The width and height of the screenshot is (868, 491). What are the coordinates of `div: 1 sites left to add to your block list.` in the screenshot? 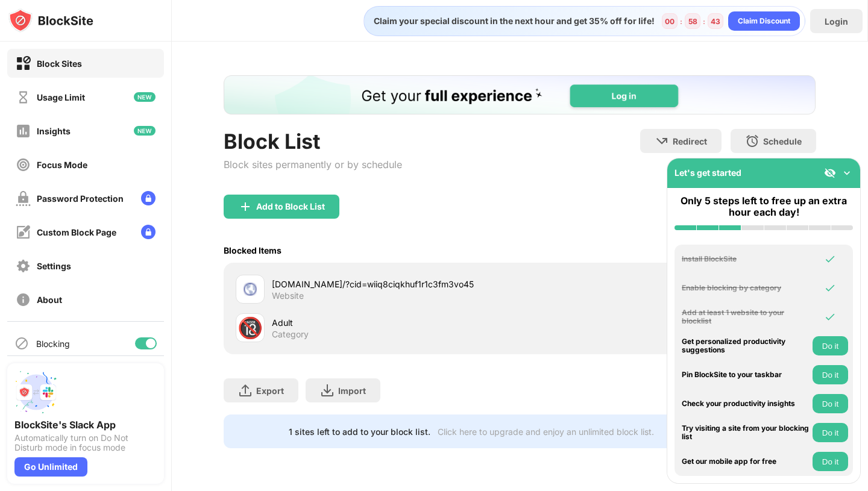 It's located at (359, 431).